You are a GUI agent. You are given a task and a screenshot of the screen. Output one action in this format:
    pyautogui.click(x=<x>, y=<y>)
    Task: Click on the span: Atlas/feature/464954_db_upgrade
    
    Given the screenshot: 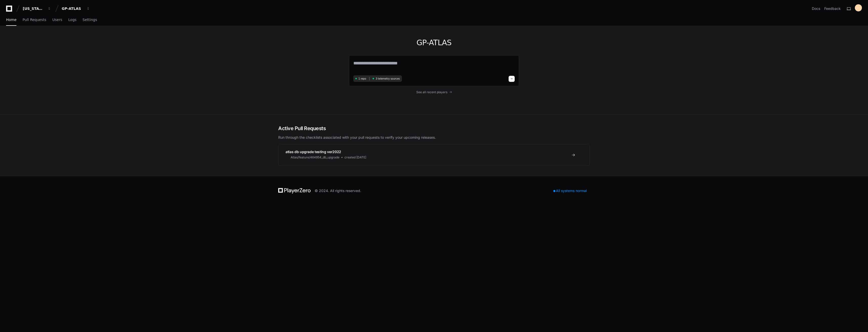 What is the action you would take?
    pyautogui.click(x=315, y=157)
    